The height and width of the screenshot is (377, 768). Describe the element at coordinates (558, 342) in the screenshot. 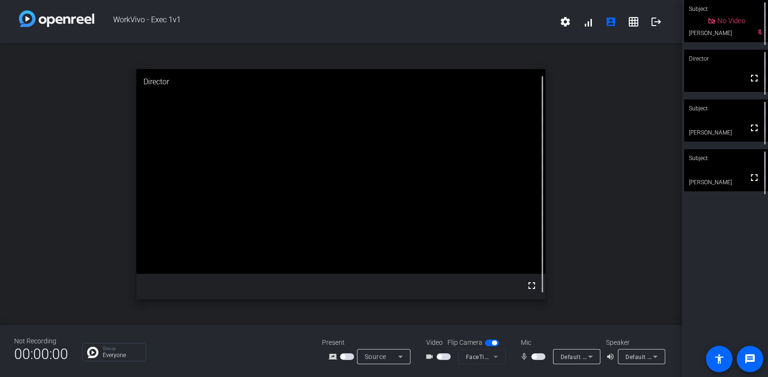

I see `div: Mic` at that location.